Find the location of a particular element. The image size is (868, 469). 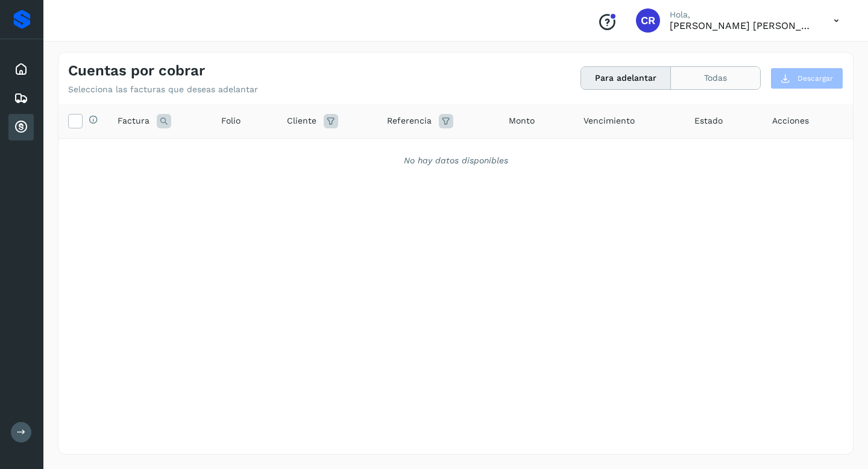

span: Referencia is located at coordinates (409, 121).